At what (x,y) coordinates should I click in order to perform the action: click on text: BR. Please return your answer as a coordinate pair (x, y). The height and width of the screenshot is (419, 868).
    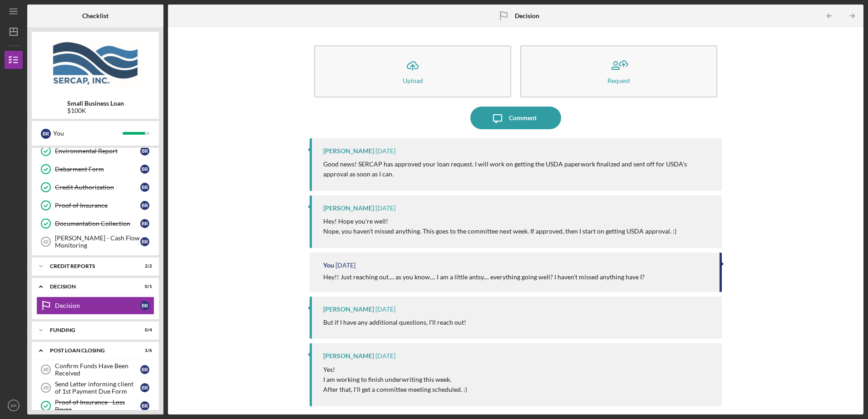
    Looking at the image, I should click on (13, 406).